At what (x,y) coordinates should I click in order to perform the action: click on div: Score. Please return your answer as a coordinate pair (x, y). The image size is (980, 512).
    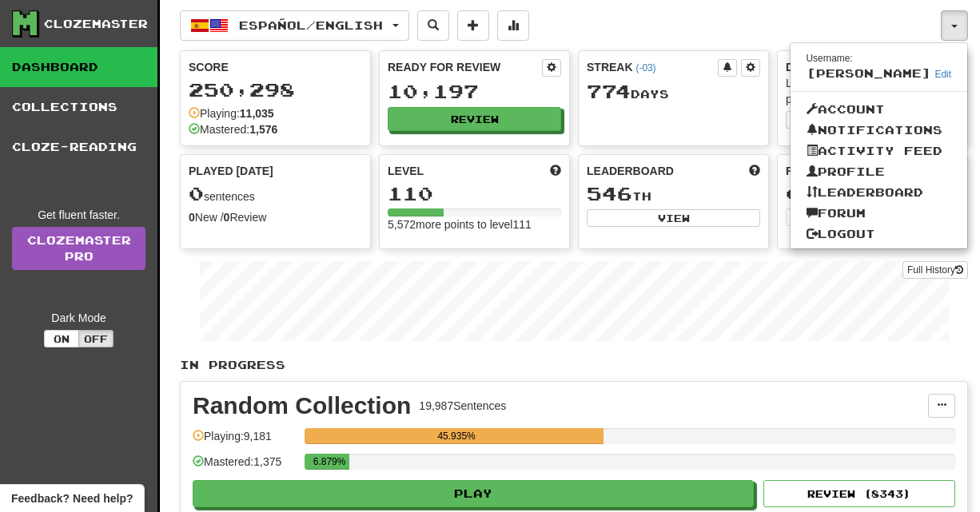
    Looking at the image, I should click on (275, 67).